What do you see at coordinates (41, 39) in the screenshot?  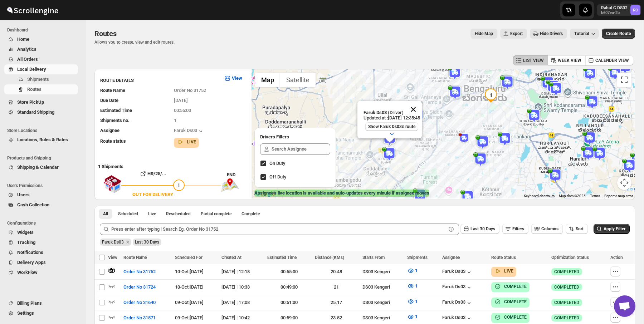 I see `button: Home` at bounding box center [41, 39].